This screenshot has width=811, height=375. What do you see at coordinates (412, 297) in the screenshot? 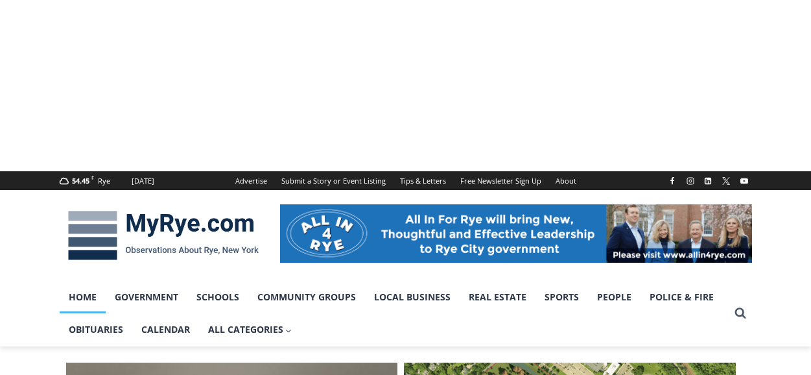
I see `a: Local Business` at bounding box center [412, 297].